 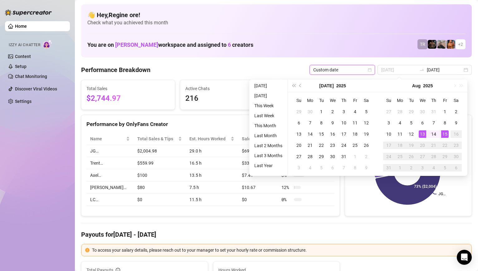 I want to click on span: Name, so click(x=107, y=139).